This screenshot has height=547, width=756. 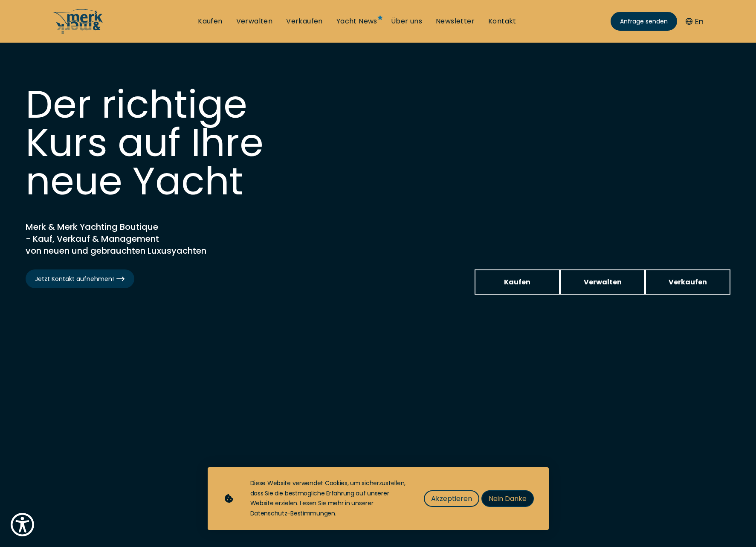 I want to click on button: Nein Danke, so click(x=508, y=499).